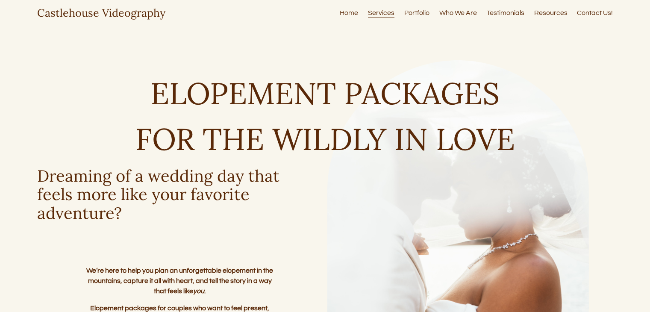  Describe the element at coordinates (381, 13) in the screenshot. I see `a: Services` at that location.